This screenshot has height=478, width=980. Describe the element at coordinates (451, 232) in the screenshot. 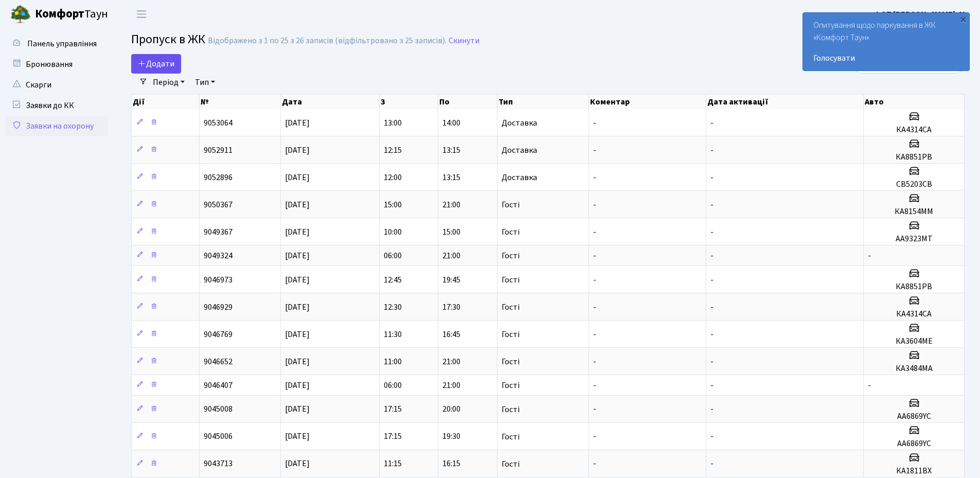

I see `span: 15:00` at that location.